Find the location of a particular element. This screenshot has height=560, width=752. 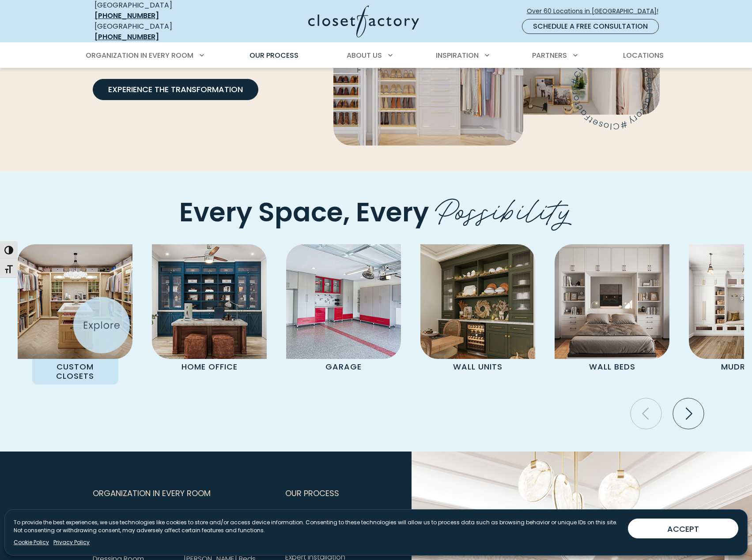

a: Schedule a Free Consultation is located at coordinates (590, 26).